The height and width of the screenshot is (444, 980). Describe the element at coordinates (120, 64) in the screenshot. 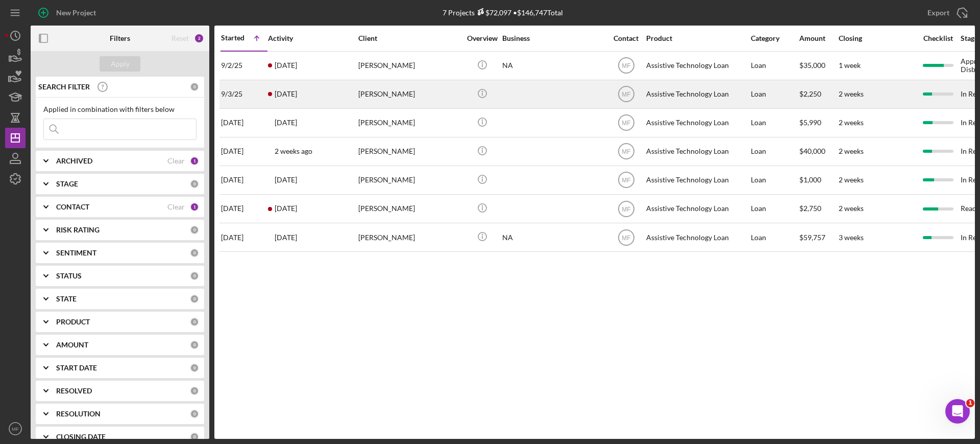

I see `button: Apply` at that location.